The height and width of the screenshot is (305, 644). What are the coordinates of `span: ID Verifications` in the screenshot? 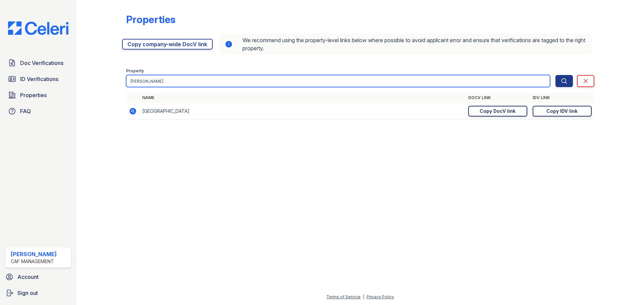 It's located at (40, 79).